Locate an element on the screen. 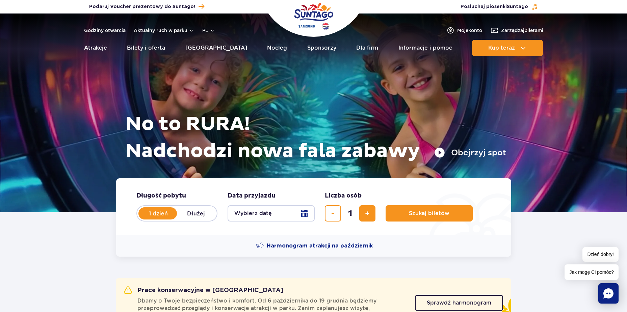 The height and width of the screenshot is (312, 627). span: Moje konto is located at coordinates (469, 30).